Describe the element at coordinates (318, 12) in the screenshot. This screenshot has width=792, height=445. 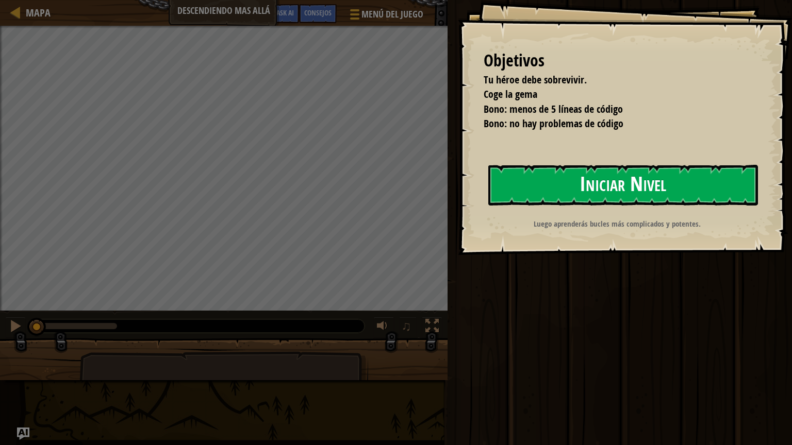
I see `span: Consejos` at that location.